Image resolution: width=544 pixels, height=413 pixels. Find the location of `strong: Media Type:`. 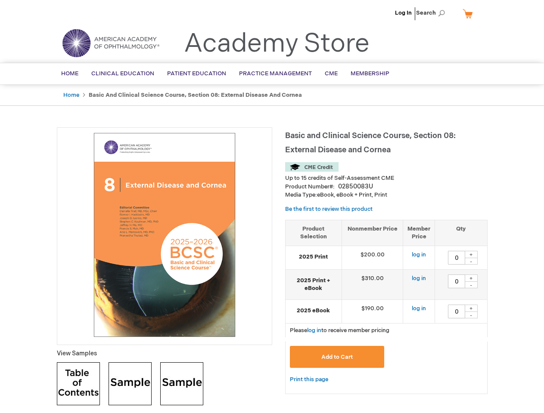

strong: Media Type: is located at coordinates (301, 195).